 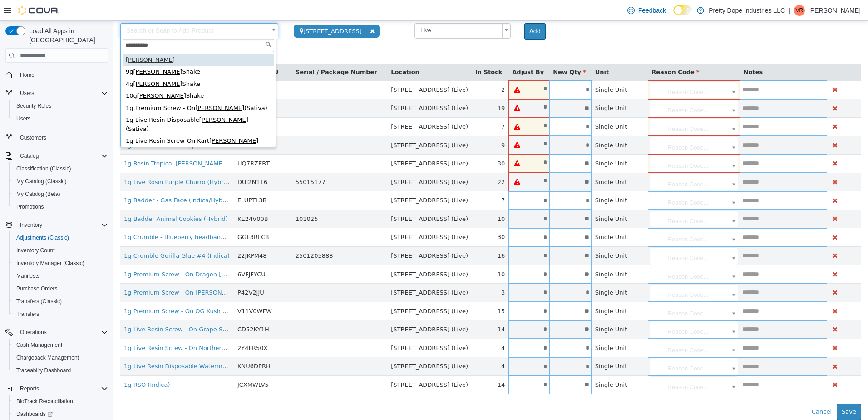 What do you see at coordinates (38, 194) in the screenshot?
I see `a: My Catalog (Beta)` at bounding box center [38, 194].